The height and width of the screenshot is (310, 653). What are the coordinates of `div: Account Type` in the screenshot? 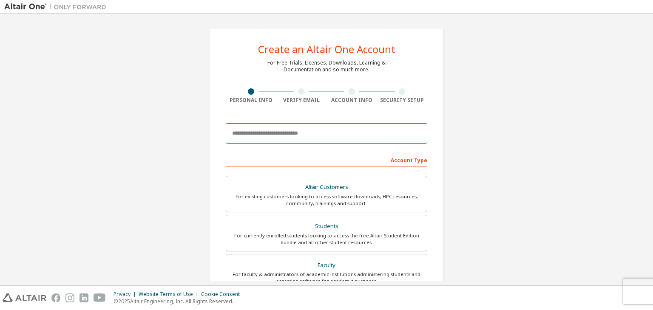 It's located at (327, 160).